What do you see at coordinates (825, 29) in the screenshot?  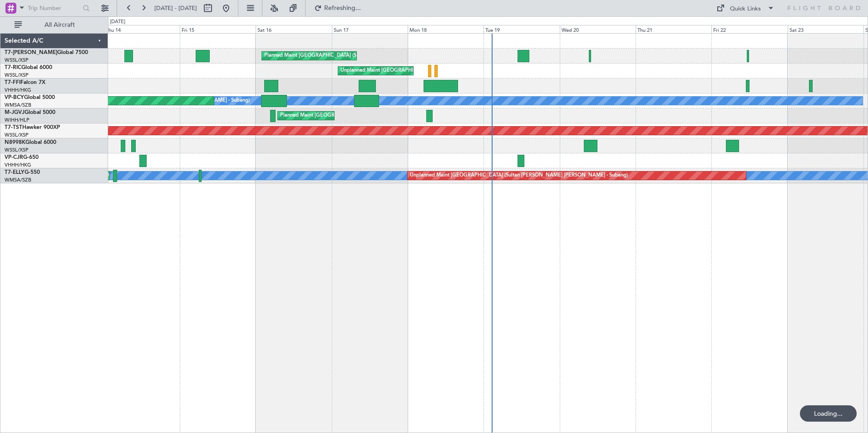 I see `div: Sat 23` at bounding box center [825, 29].